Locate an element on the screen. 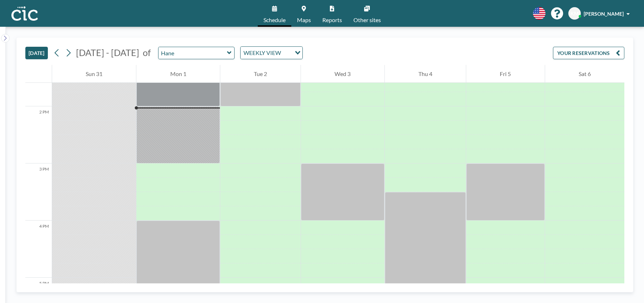 This screenshot has height=303, width=644. span: of is located at coordinates (147, 53).